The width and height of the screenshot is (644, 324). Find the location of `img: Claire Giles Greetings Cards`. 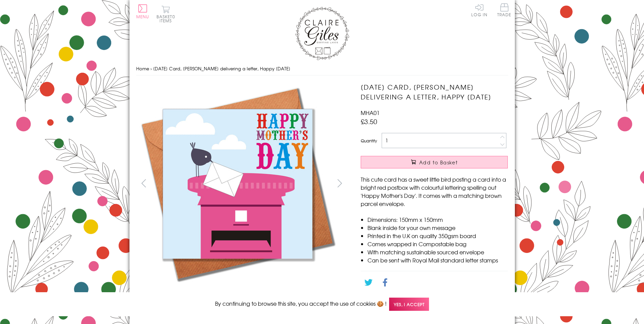

img: Claire Giles Greetings Cards is located at coordinates (322, 33).